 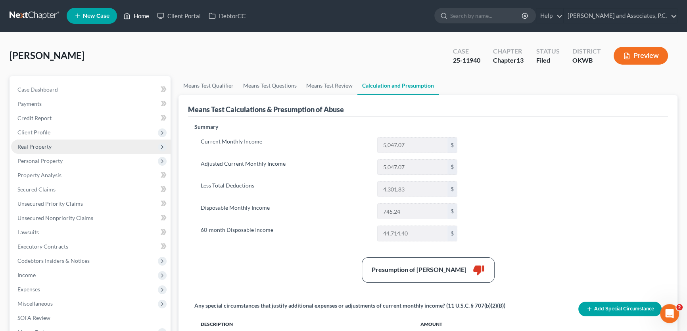 What do you see at coordinates (91, 90) in the screenshot?
I see `a: Case Dashboard` at bounding box center [91, 90].